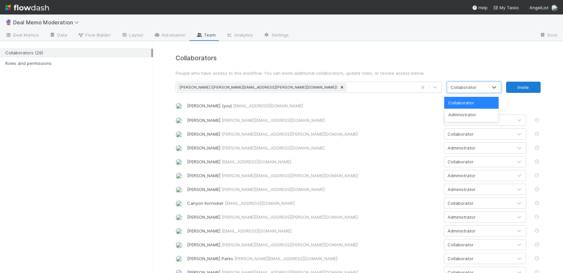 The image size is (563, 273). Describe the element at coordinates (276, 36) in the screenshot. I see `a: Settings` at that location.